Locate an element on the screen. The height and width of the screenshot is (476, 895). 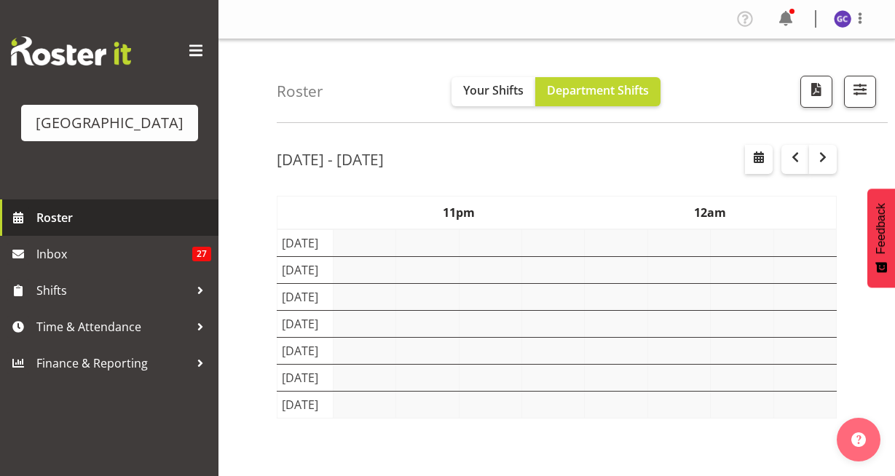
img: Rosterit website logo is located at coordinates (71, 51).